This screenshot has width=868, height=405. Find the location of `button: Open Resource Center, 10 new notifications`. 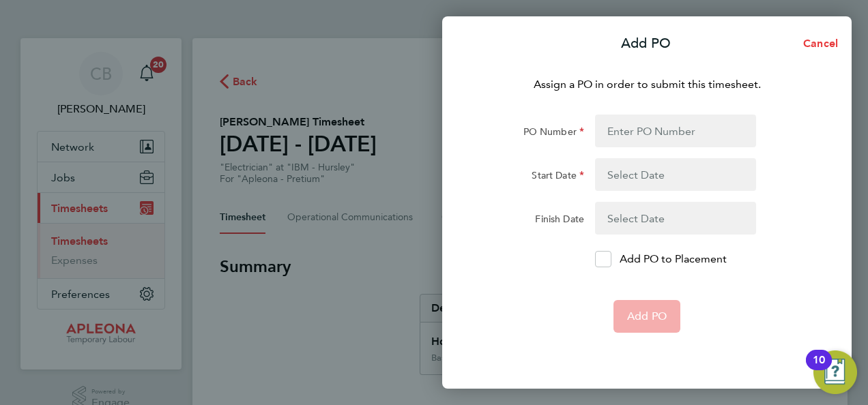

button: Open Resource Center, 10 new notifications is located at coordinates (835, 373).